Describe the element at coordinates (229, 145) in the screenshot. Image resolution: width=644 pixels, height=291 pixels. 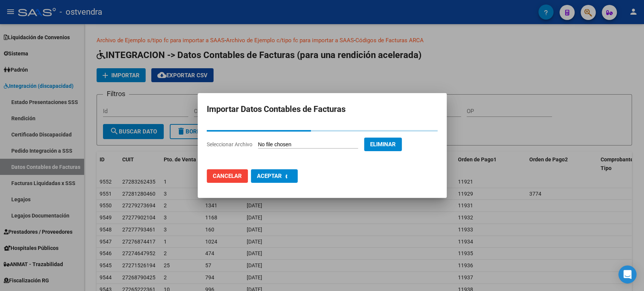
I see `span: Seleccionar Archivo` at that location.